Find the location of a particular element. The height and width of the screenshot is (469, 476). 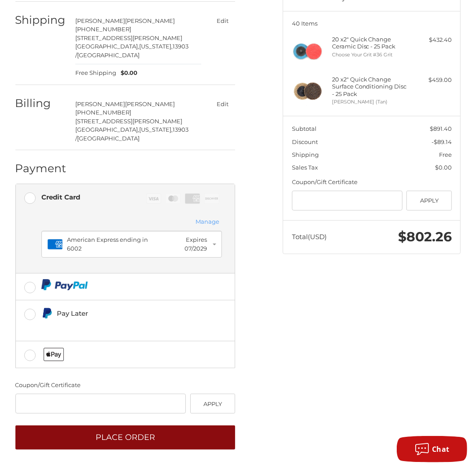

button: Manage is located at coordinates (207, 222).